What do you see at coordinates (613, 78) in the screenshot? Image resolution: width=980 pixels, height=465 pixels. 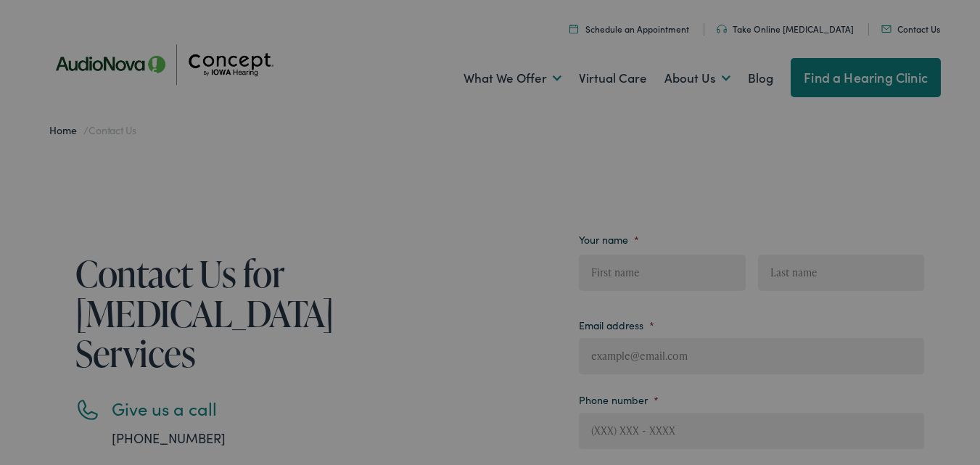 I see `a: Virtual Care` at bounding box center [613, 78].